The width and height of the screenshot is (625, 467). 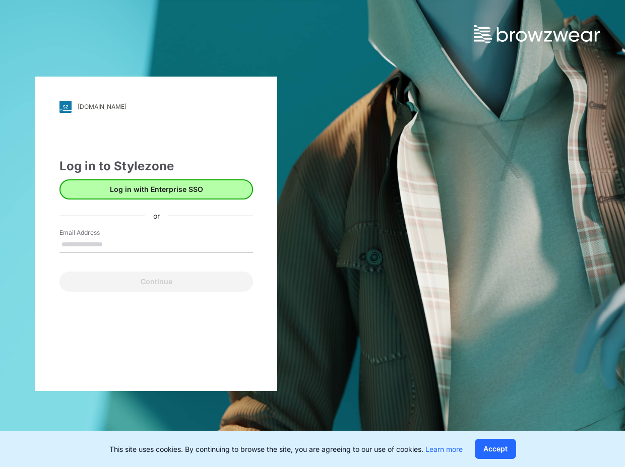 What do you see at coordinates (286, 449) in the screenshot?
I see `p: This site uses cookies. By continuing to browse the site, you are agreeing to our use of cookies.` at bounding box center [286, 449].